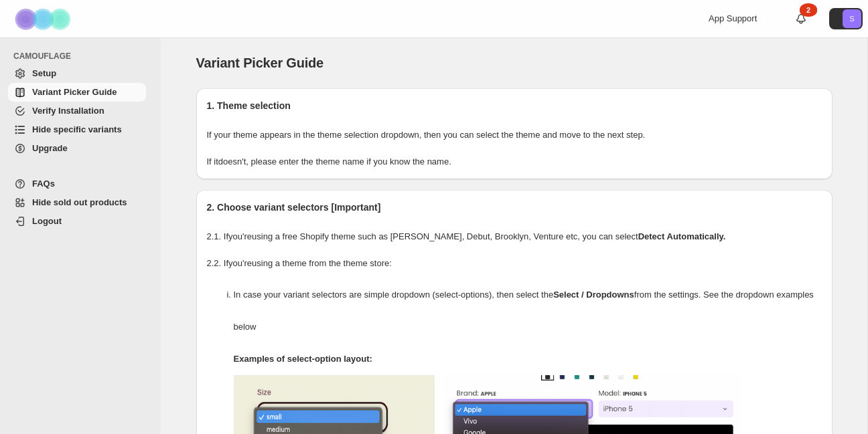 This screenshot has height=434, width=868. What do you see at coordinates (44, 73) in the screenshot?
I see `span: Setup` at bounding box center [44, 73].